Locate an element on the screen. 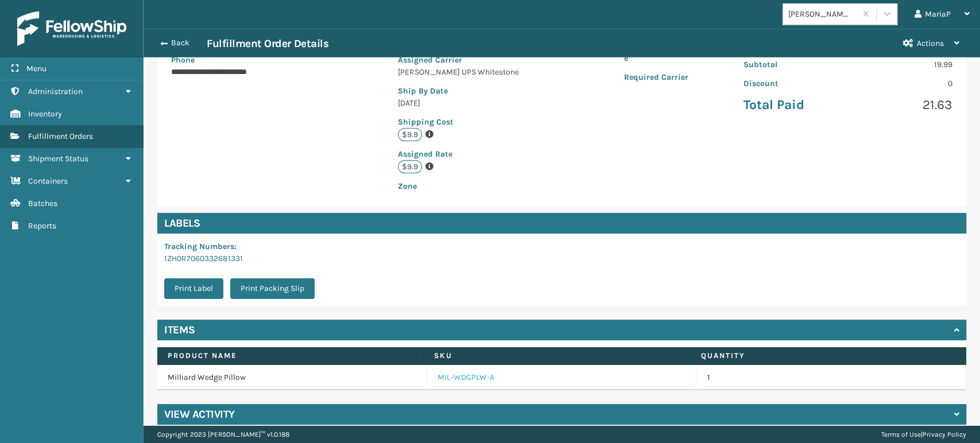 The width and height of the screenshot is (980, 443). a: 1ZH0R7060332681331 is located at coordinates (203, 258).